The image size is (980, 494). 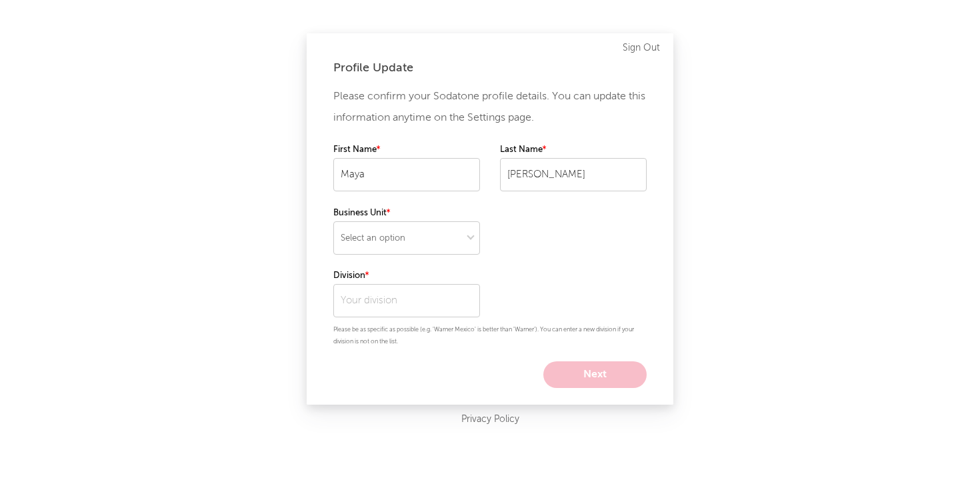 I want to click on label: Business Unit, so click(x=407, y=213).